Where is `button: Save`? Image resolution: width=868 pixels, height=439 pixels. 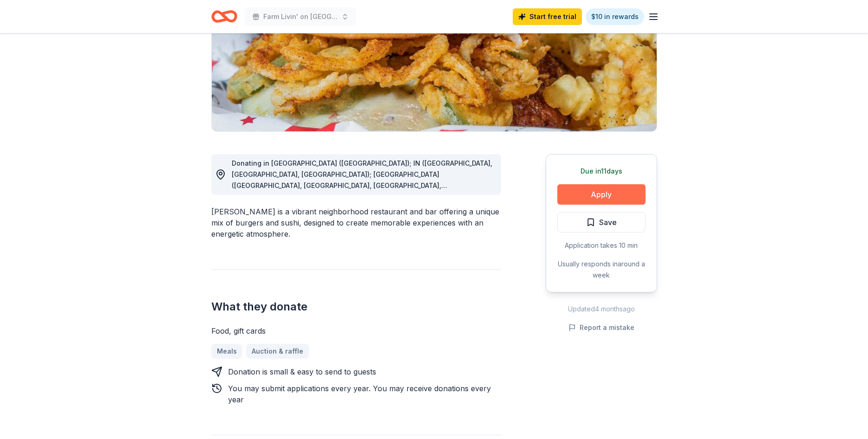
button: Save is located at coordinates (601, 223).